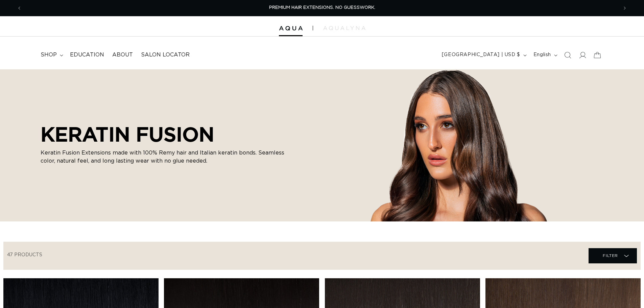 The width and height of the screenshot is (644, 308). I want to click on button: Previous announcement, so click(19, 8).